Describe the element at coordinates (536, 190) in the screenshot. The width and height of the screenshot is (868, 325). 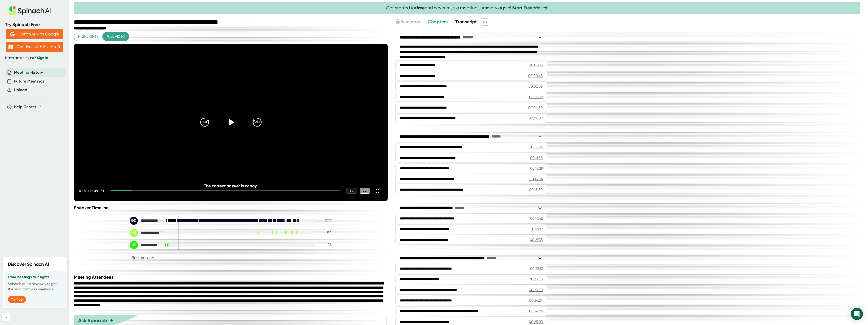
I see `div: 00:15:50` at that location.